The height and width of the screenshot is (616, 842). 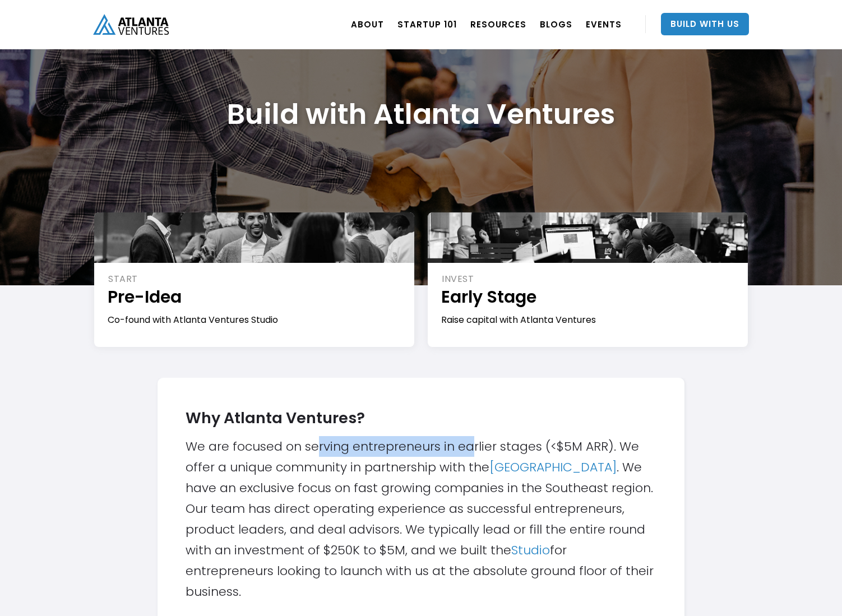 What do you see at coordinates (255, 296) in the screenshot?
I see `h1: Pre-Idea` at bounding box center [255, 296].